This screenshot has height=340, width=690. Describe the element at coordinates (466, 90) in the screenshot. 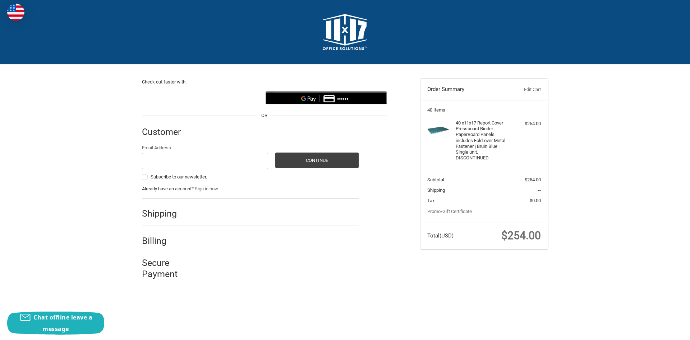

I see `h3: Order Summary` at that location.